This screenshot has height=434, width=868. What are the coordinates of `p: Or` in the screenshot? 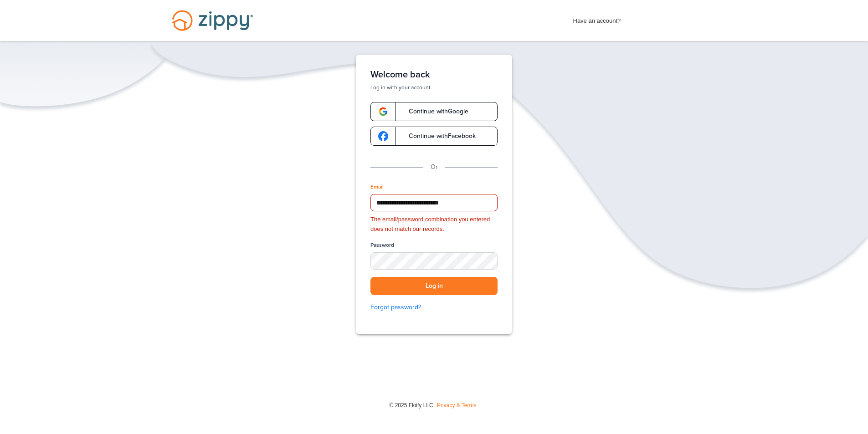 It's located at (434, 167).